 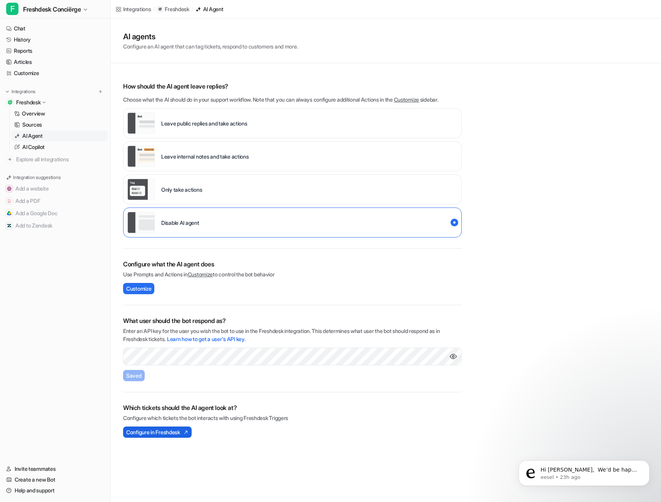 What do you see at coordinates (292, 99) in the screenshot?
I see `p: Choose what the AI should do in your support workflow. Note that you can always configure additio...` at bounding box center [292, 99].